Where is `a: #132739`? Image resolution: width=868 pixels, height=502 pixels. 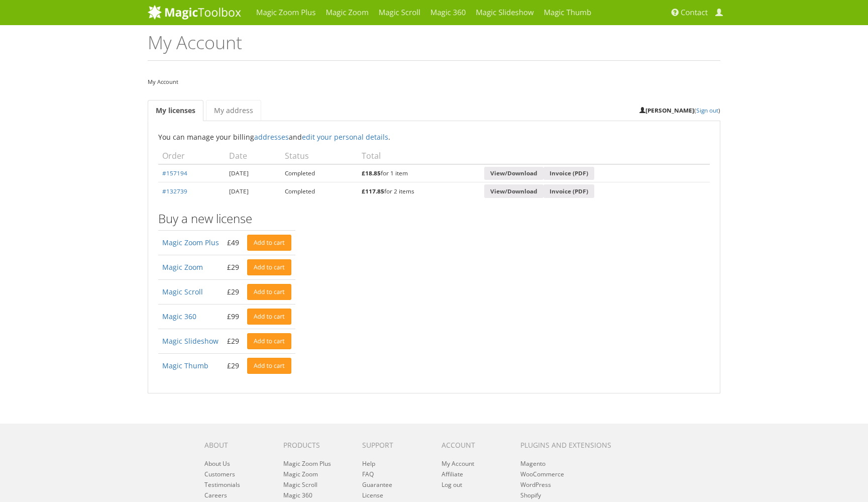
a: #132739 is located at coordinates (175, 191).